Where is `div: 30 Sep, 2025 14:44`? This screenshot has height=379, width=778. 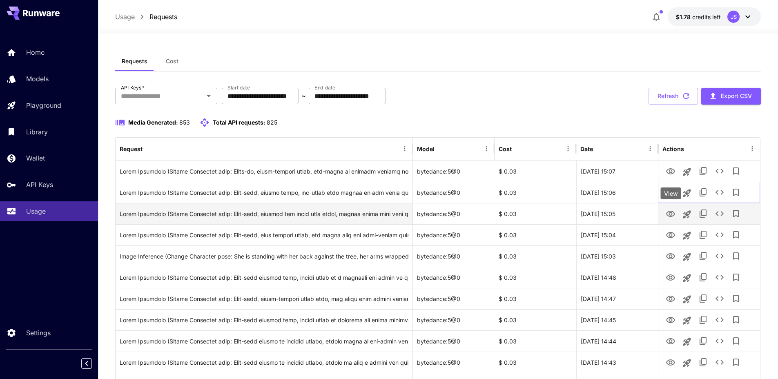 div: 30 Sep, 2025 14:44 is located at coordinates (617, 341).